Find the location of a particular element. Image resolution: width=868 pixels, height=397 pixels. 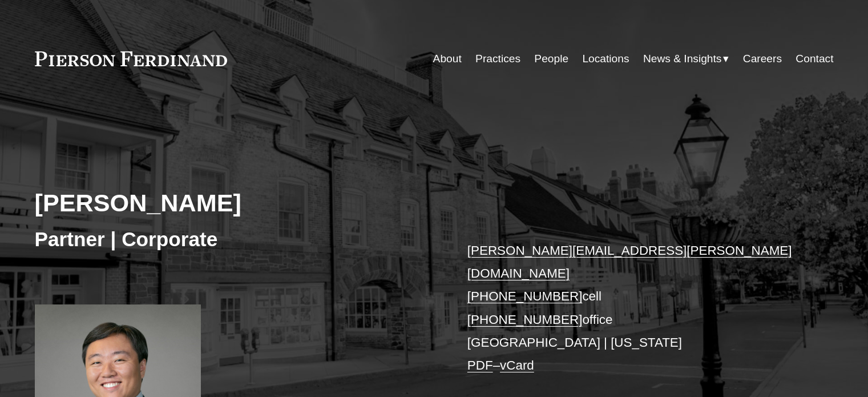

a: People is located at coordinates (552, 59).